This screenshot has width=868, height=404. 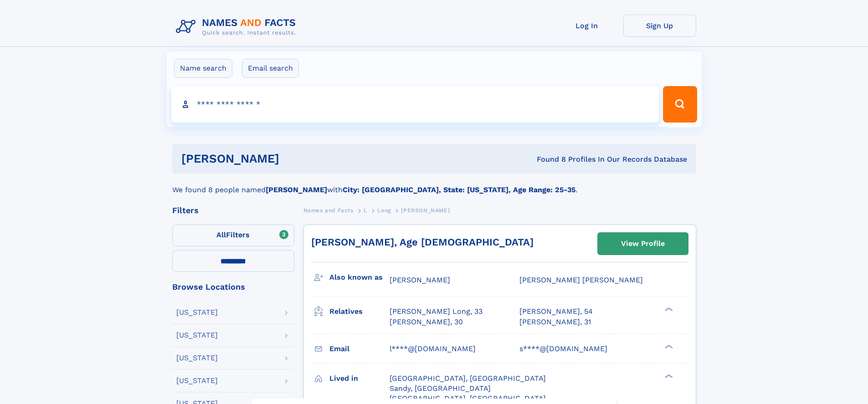 I want to click on label: Filters, so click(x=234, y=235).